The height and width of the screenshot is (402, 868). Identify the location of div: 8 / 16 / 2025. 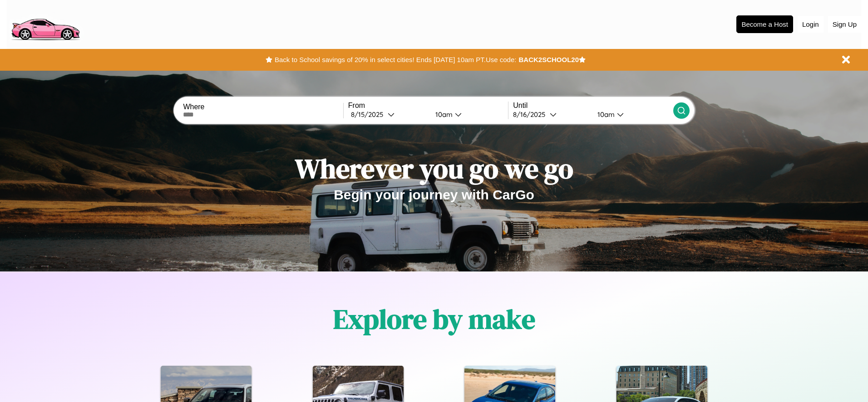
(531, 115).